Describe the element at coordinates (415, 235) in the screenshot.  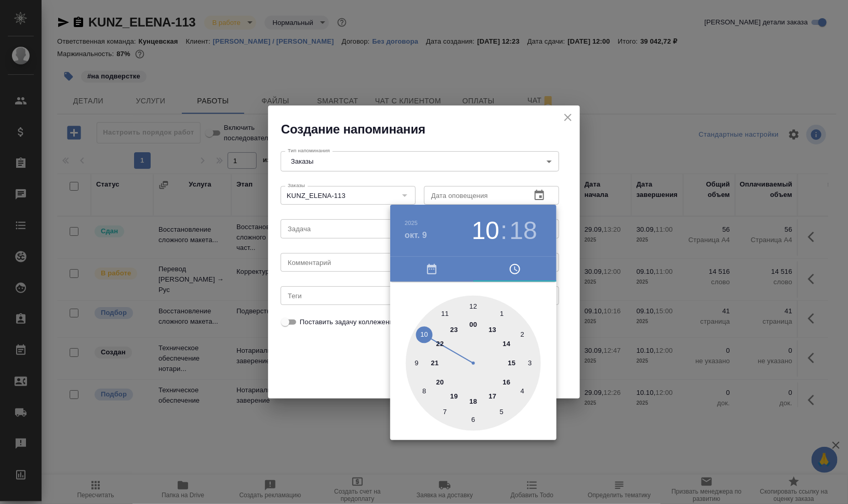
I see `h4: окт. 9` at that location.